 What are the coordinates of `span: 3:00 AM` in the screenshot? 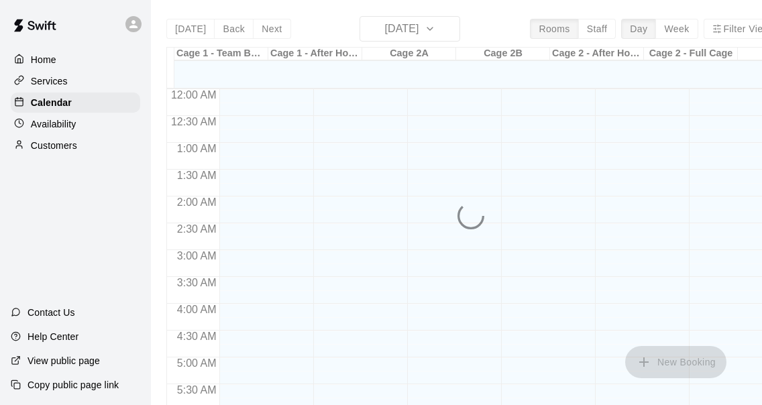 It's located at (196, 255).